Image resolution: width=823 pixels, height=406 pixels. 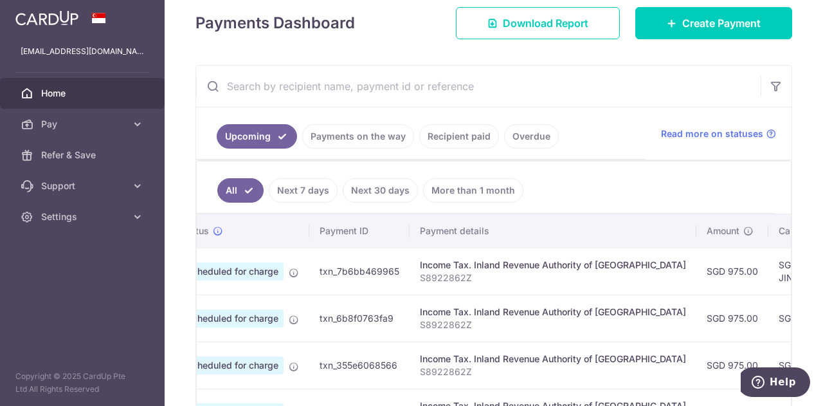 I want to click on td: txn_355e6068566, so click(x=359, y=364).